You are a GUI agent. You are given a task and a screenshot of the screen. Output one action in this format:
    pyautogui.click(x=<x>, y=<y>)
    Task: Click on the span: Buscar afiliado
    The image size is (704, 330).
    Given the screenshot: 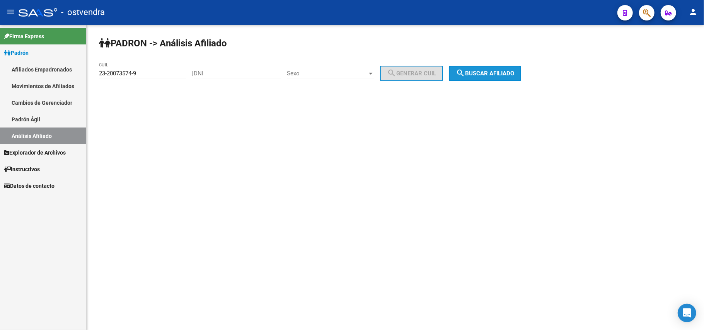 What is the action you would take?
    pyautogui.click(x=485, y=73)
    